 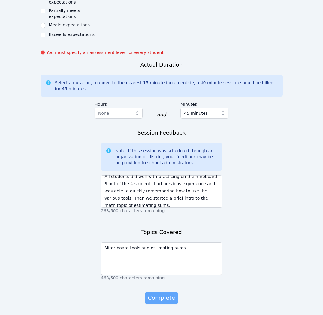 I want to click on span: Complete, so click(x=161, y=298).